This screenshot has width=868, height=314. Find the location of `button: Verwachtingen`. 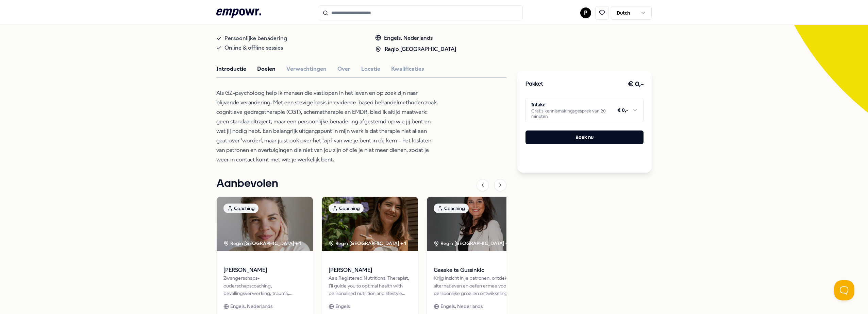

button: Verwachtingen is located at coordinates (307, 69).